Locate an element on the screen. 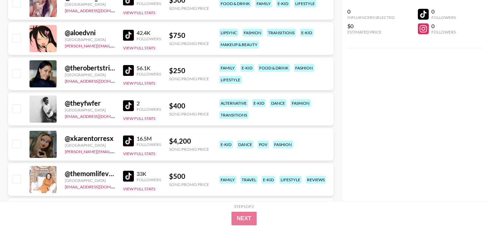  div: travel is located at coordinates (249, 180).